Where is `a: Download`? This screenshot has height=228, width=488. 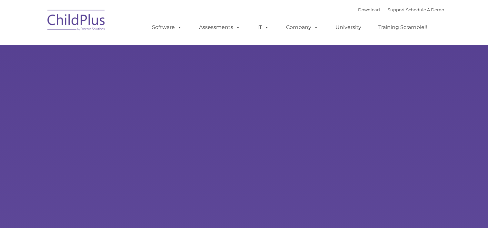 a: Download is located at coordinates (369, 10).